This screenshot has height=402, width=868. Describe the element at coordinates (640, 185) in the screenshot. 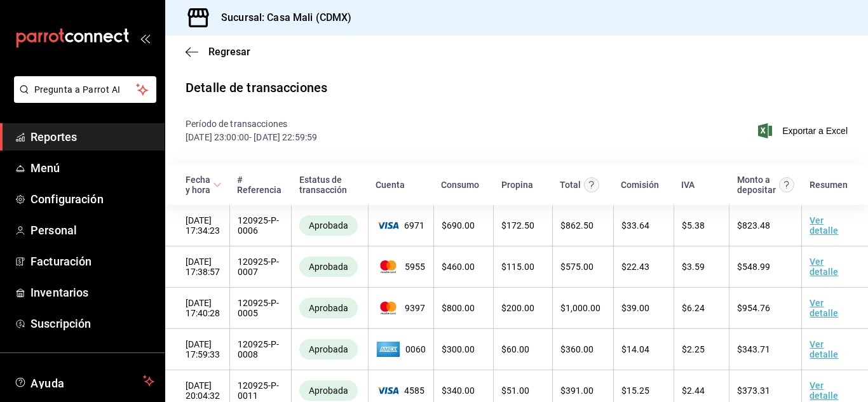

I see `div: Comisión` at that location.